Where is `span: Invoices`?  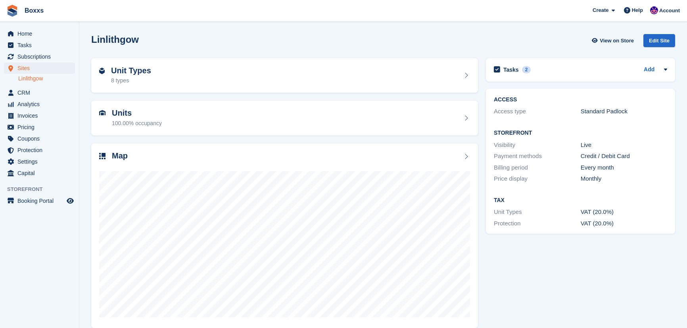 span: Invoices is located at coordinates (41, 116).